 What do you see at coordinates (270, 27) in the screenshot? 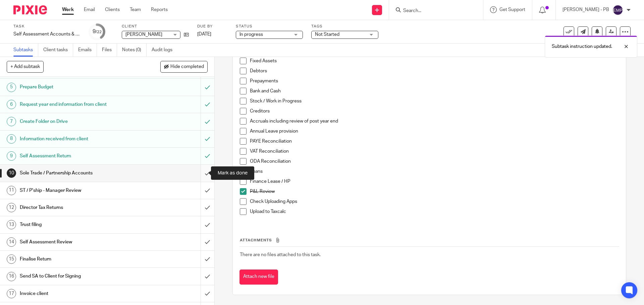
I see `label: Status` at bounding box center [270, 27].